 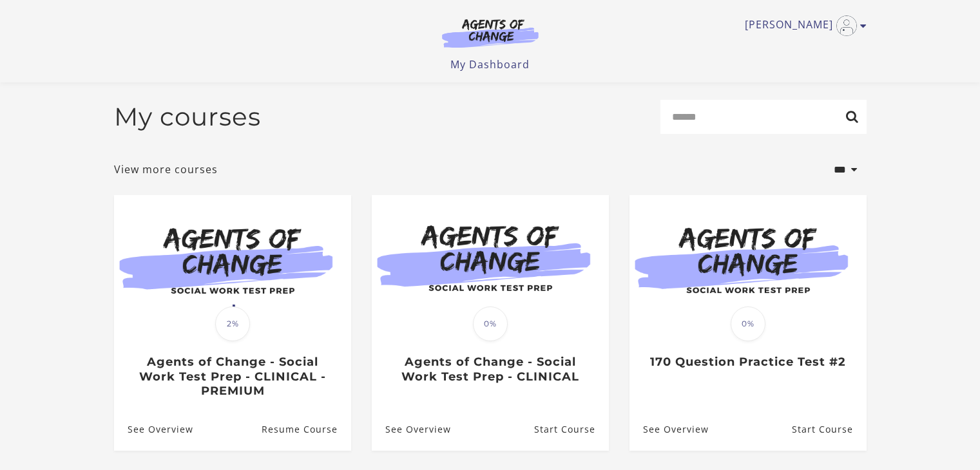 I want to click on h3: Agents of Change - Social Work Test Prep - CLINICAL, so click(x=490, y=369).